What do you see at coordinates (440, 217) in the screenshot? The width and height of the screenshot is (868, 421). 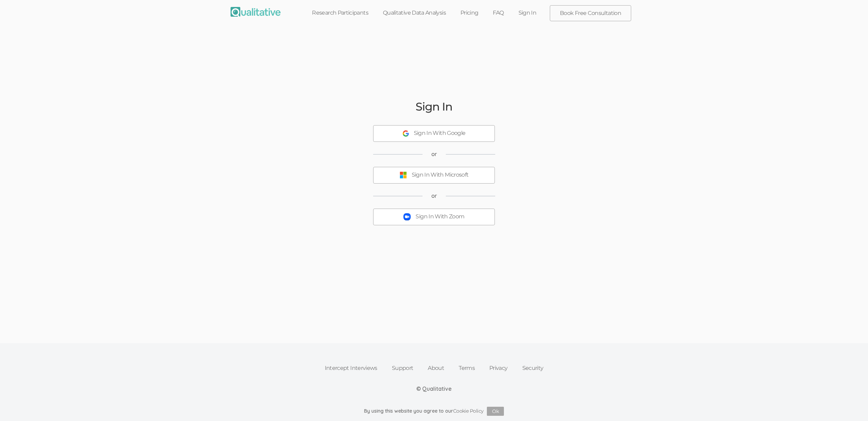 I see `div: Sign In With Zoom` at bounding box center [440, 217].